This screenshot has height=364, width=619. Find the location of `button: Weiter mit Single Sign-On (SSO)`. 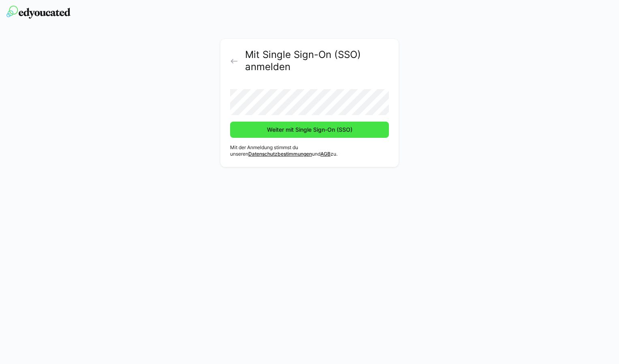

button: Weiter mit Single Sign-On (SSO) is located at coordinates (310, 130).